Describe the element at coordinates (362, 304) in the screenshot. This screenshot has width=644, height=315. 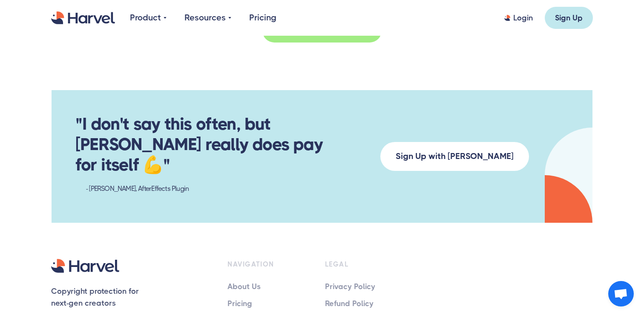
I see `a: Refund Policy` at that location.